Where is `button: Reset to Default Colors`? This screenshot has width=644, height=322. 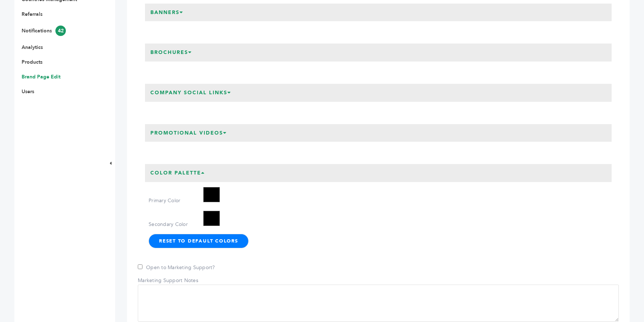 button: Reset to Default Colors is located at coordinates (199, 241).